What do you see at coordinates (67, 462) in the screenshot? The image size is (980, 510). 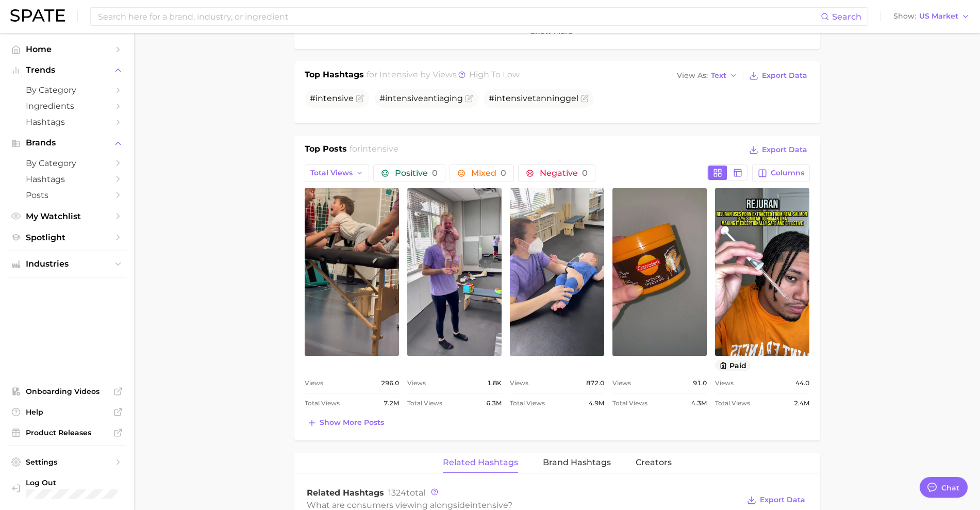 I see `span: Settings` at bounding box center [67, 462].